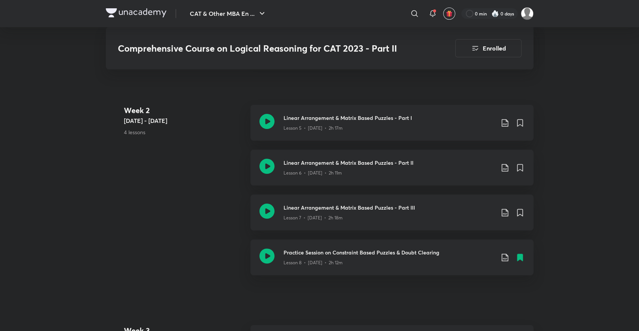 The image size is (639, 331). What do you see at coordinates (389, 252) in the screenshot?
I see `h3: Practice Session on Constraint Based Puzzles & Doubt Clearing` at bounding box center [389, 252].